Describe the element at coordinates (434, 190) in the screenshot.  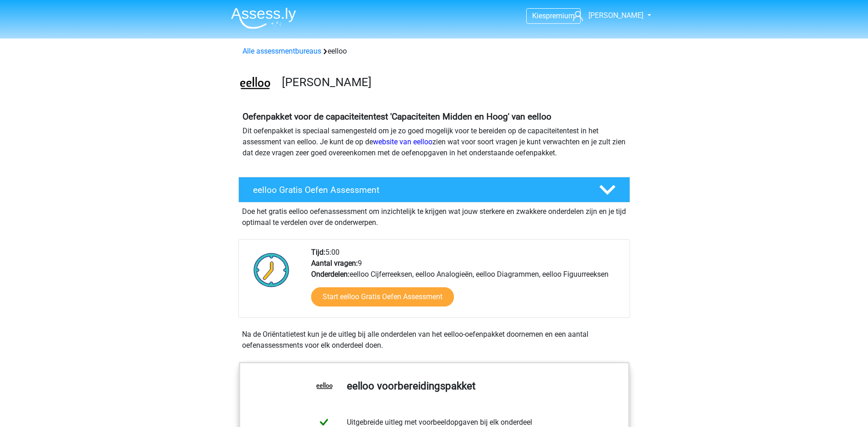
I see `a: eelloo Gratis Oefen Assessment` at that location.